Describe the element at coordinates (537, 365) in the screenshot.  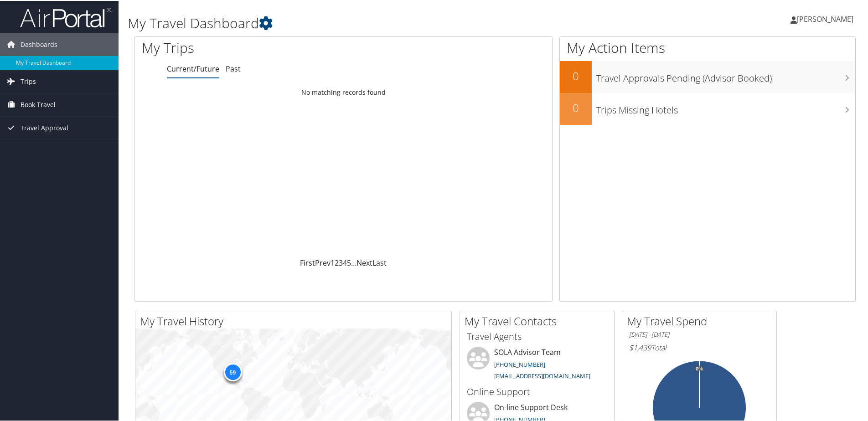
I see `li: SOLA Advisor Team` at that location.